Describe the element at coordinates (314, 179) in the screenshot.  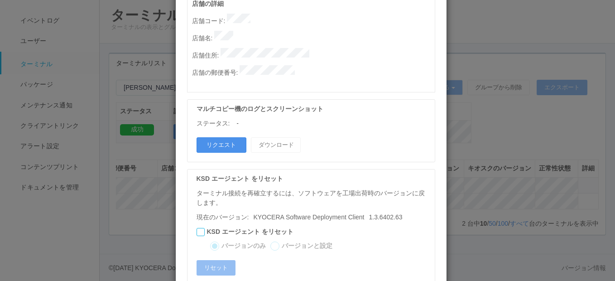
I see `p: KSD エージェント をリセット` at that location.